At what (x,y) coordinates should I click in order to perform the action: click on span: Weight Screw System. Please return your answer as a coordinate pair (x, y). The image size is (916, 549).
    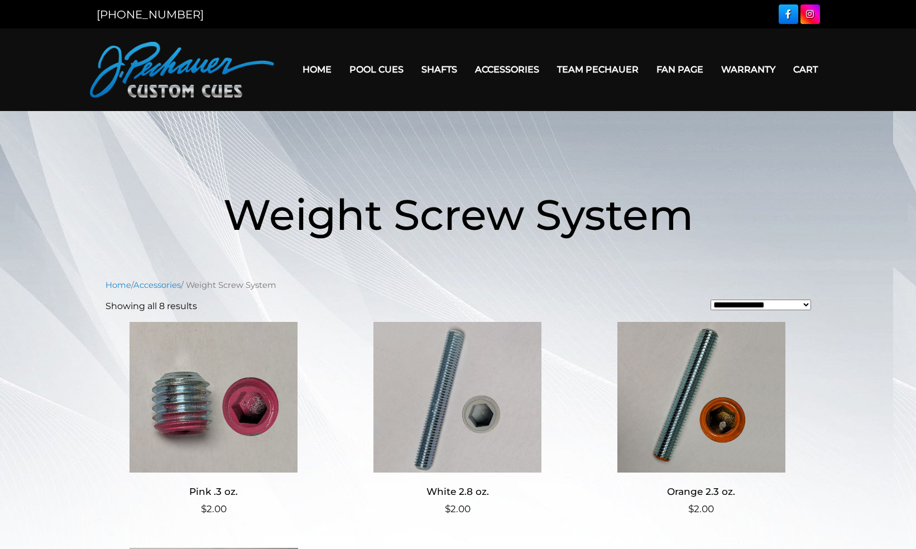
    Looking at the image, I should click on (458, 214).